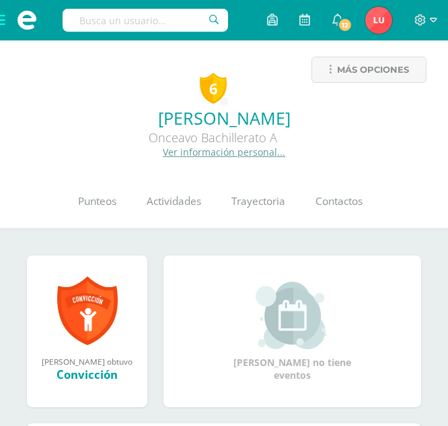  I want to click on div: Convicción, so click(87, 374).